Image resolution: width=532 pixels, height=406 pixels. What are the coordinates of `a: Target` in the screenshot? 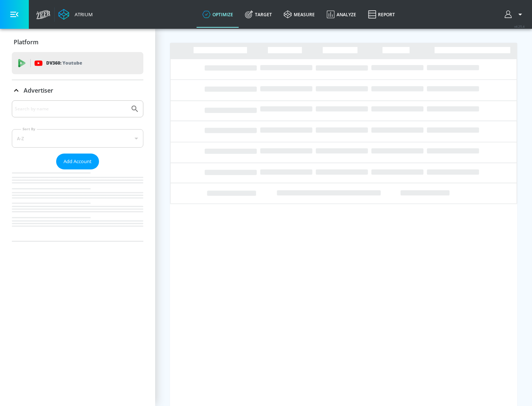 It's located at (258, 15).